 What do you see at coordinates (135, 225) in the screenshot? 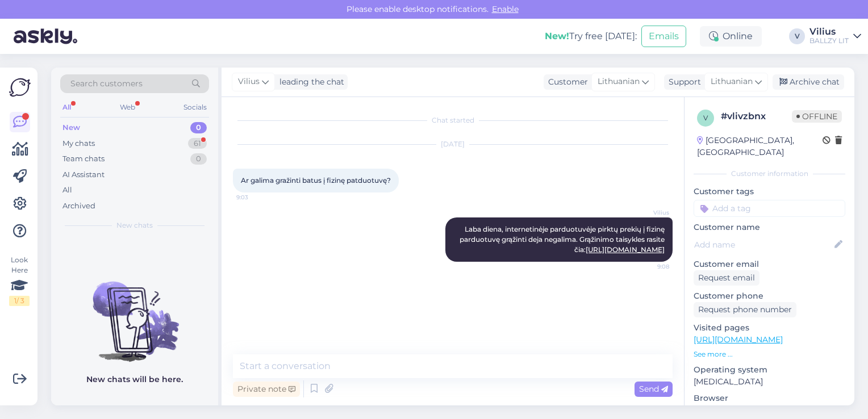
I see `span: New chats` at bounding box center [135, 225].